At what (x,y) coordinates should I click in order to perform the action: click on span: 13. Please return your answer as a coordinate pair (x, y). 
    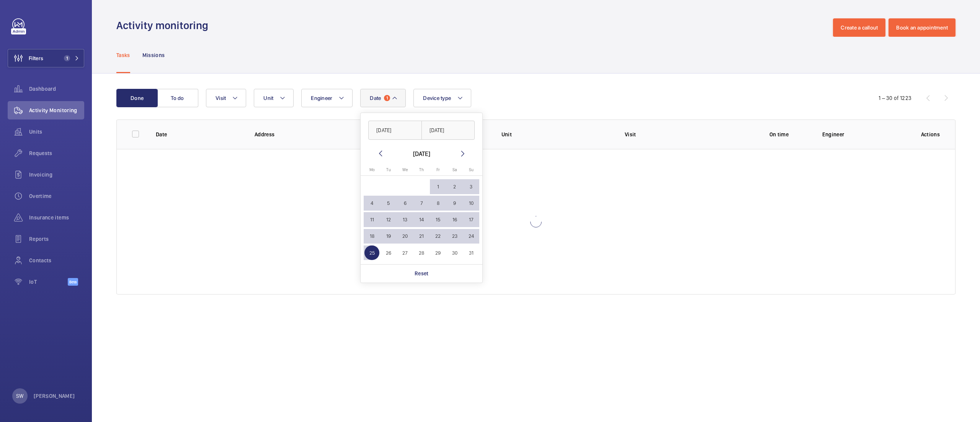
    Looking at the image, I should click on (405, 219).